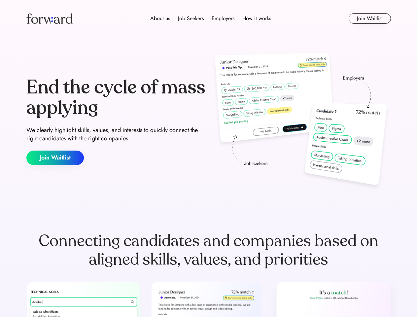 This screenshot has width=417, height=317. I want to click on div: Job Seekers, so click(191, 18).